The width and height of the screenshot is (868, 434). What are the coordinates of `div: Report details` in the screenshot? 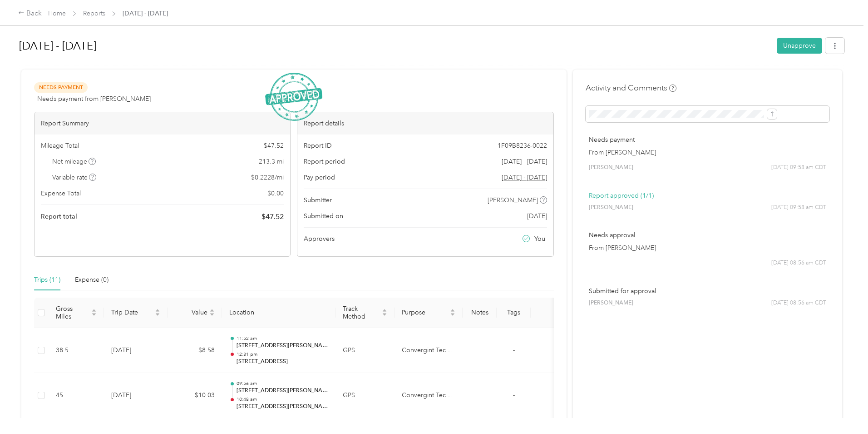 It's located at (425, 123).